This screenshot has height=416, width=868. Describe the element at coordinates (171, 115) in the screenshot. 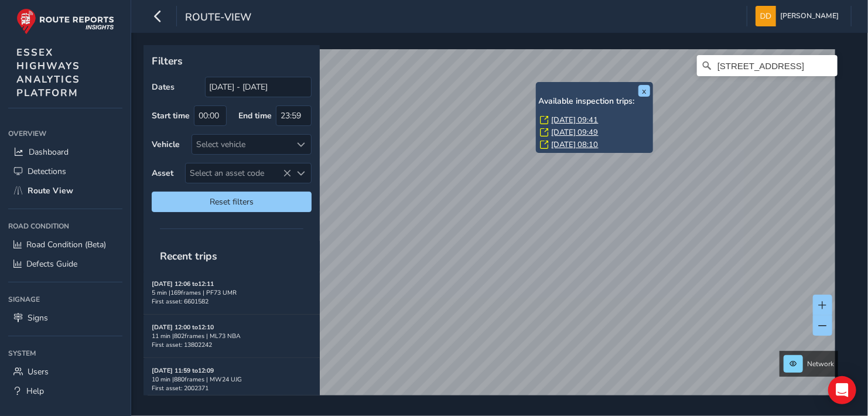

I see `label: Start time` at that location.